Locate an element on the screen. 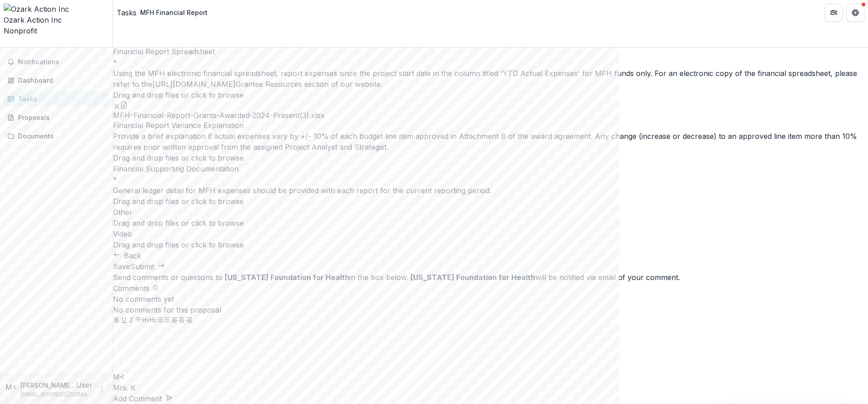  button: Align Left is located at coordinates (174, 321).